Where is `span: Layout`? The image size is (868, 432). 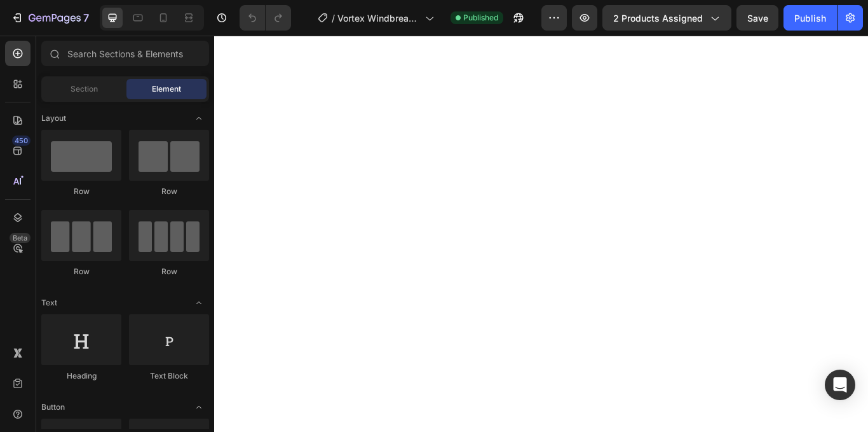
span: Layout is located at coordinates (53, 118).